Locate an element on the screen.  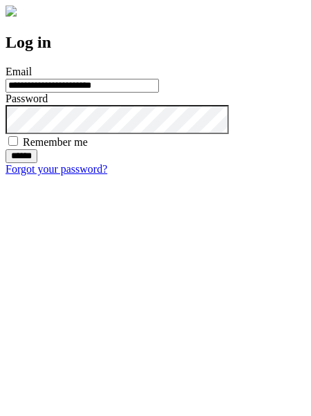
img: logo-4e3dc11c47720685a147b03b5a06dd966a58ff35d612b21f08c02c0306f2b779.png is located at coordinates (11, 11).